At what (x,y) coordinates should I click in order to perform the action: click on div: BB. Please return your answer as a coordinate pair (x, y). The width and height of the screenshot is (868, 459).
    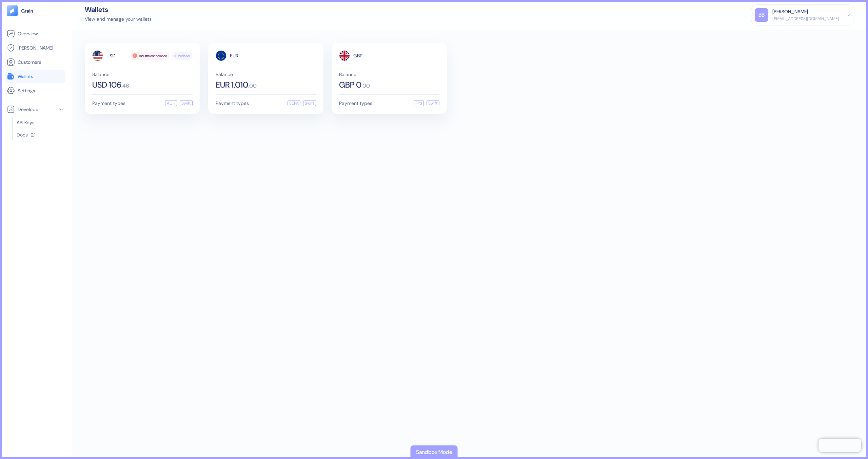
    Looking at the image, I should click on (761, 15).